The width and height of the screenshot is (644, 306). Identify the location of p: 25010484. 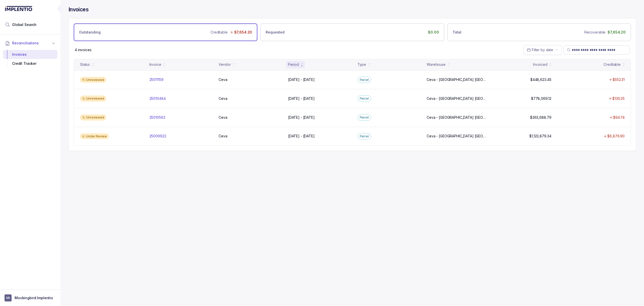
(157, 98).